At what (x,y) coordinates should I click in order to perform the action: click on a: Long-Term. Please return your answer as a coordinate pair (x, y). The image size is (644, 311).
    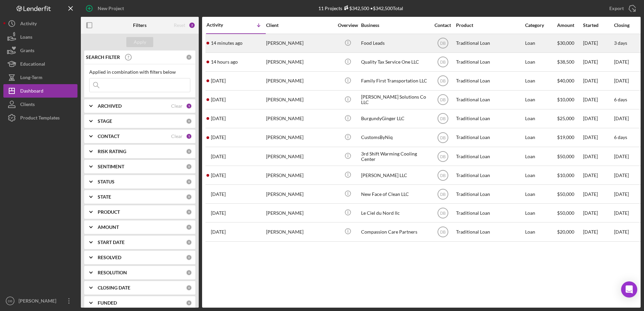
    Looking at the image, I should click on (40, 77).